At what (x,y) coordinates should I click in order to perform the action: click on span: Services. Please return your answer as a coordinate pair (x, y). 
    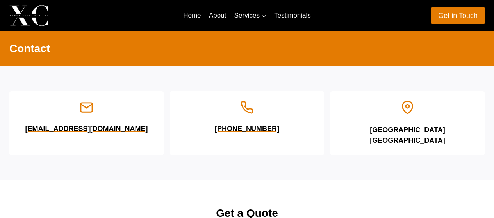
    Looking at the image, I should click on (250, 15).